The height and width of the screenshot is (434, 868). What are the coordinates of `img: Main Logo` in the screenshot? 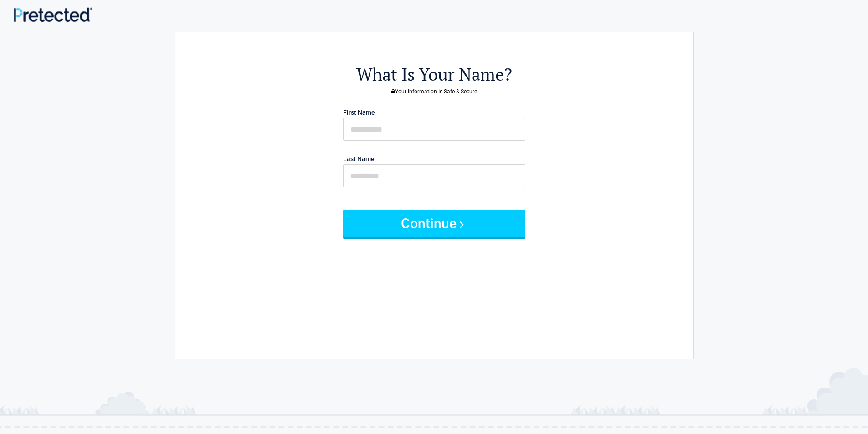 It's located at (53, 14).